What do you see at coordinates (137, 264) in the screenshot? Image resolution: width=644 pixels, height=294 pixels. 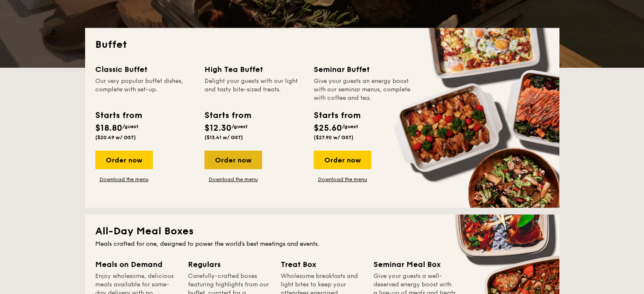 I see `div: Meals on Demand` at bounding box center [137, 264].